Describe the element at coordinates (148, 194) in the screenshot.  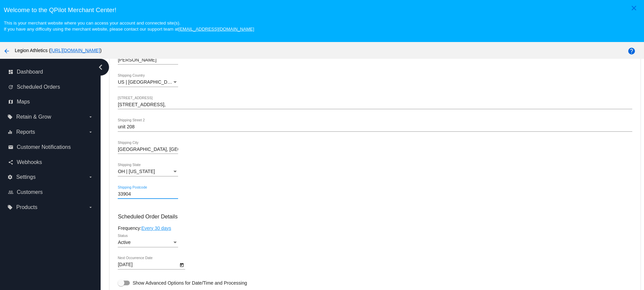
I see `input: Shipping Postcode` at that location.